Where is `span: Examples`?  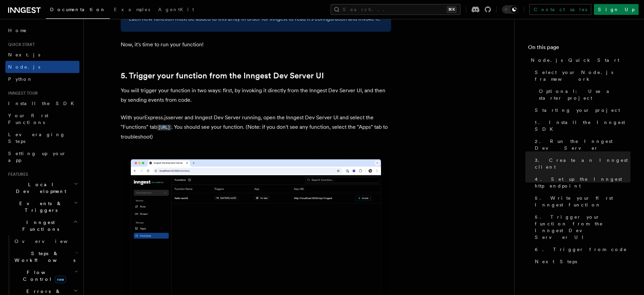
span: Examples is located at coordinates (132, 10).